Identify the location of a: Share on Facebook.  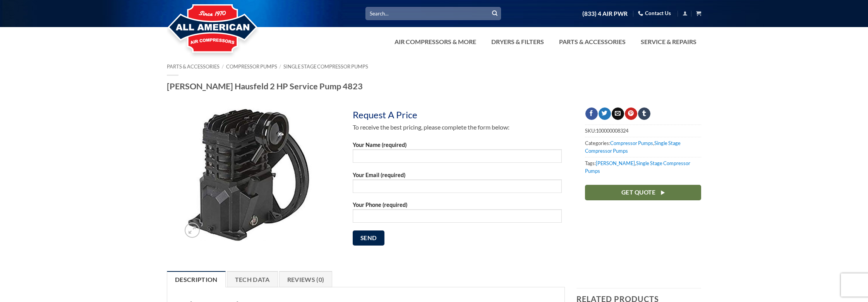
(591, 114).